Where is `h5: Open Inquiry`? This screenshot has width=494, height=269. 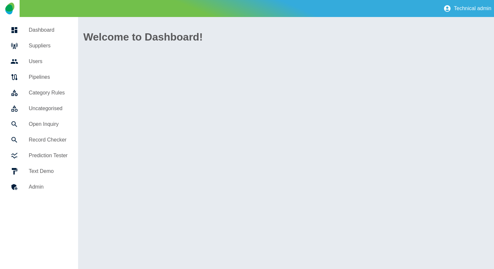 h5: Open Inquiry is located at coordinates (48, 124).